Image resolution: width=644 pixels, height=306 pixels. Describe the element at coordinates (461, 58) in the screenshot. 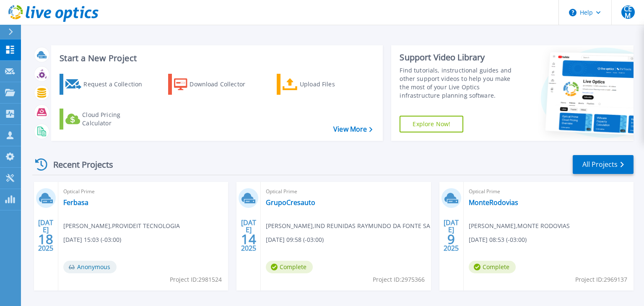

I see `div: Support Video Library` at that location.